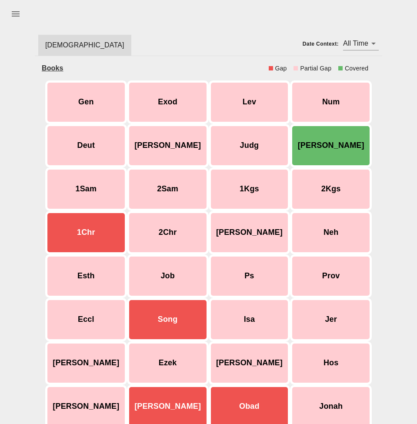 The image size is (417, 424). I want to click on div: Esth, so click(86, 276).